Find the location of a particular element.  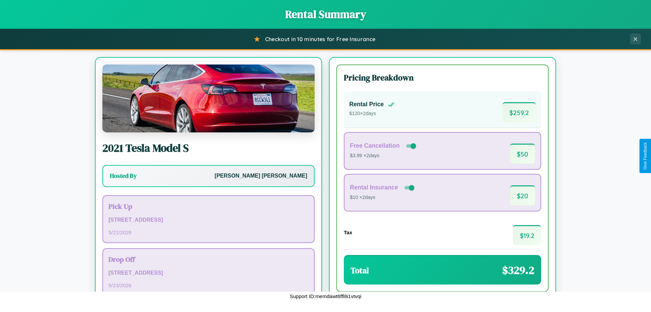

span: $ 20 is located at coordinates (523, 195).